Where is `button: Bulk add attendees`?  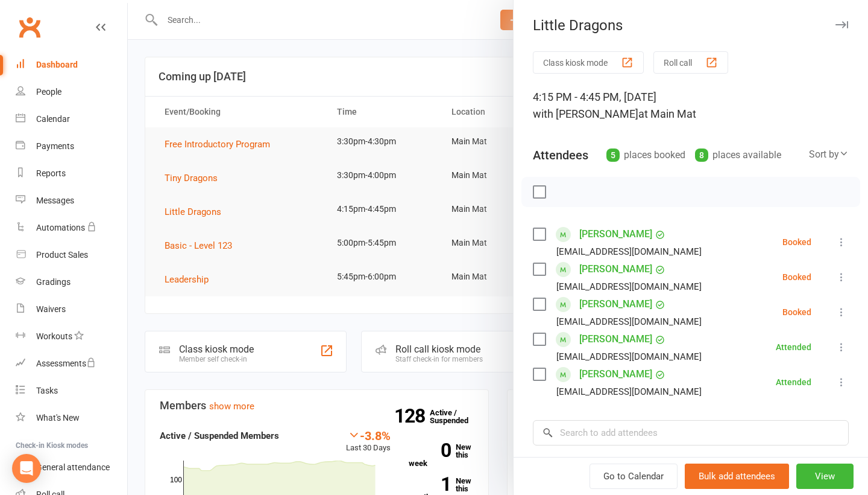
button: Bulk add attendees is located at coordinates (737, 476).